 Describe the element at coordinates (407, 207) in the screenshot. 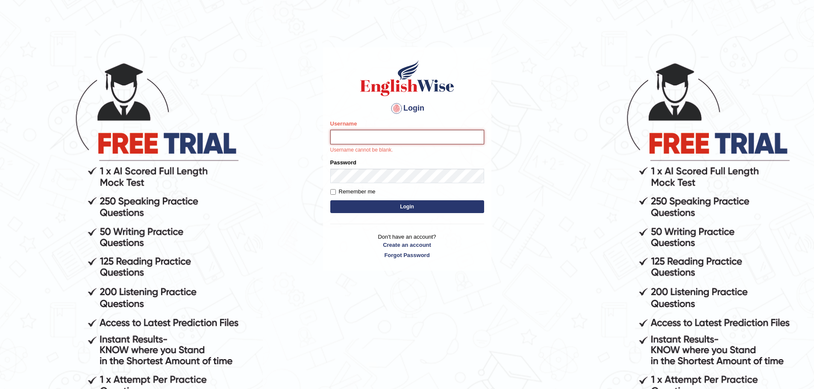

I see `button: Login` at that location.